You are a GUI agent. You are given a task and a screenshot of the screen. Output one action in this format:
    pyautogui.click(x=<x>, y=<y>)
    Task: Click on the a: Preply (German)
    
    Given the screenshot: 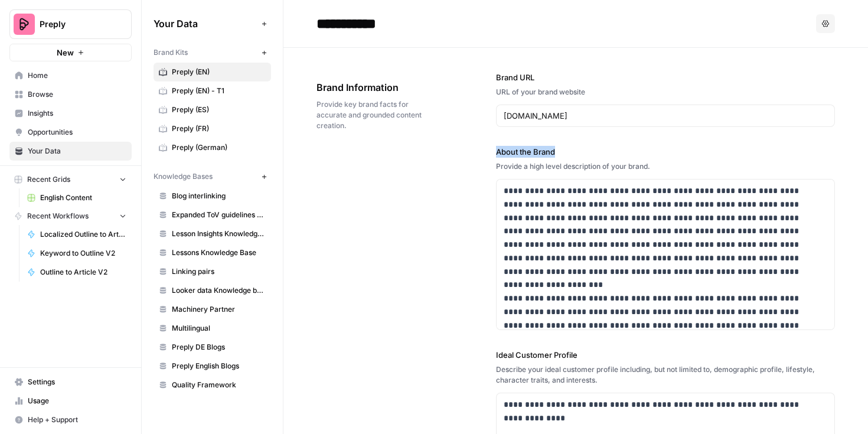 What is the action you would take?
    pyautogui.click(x=212, y=148)
    